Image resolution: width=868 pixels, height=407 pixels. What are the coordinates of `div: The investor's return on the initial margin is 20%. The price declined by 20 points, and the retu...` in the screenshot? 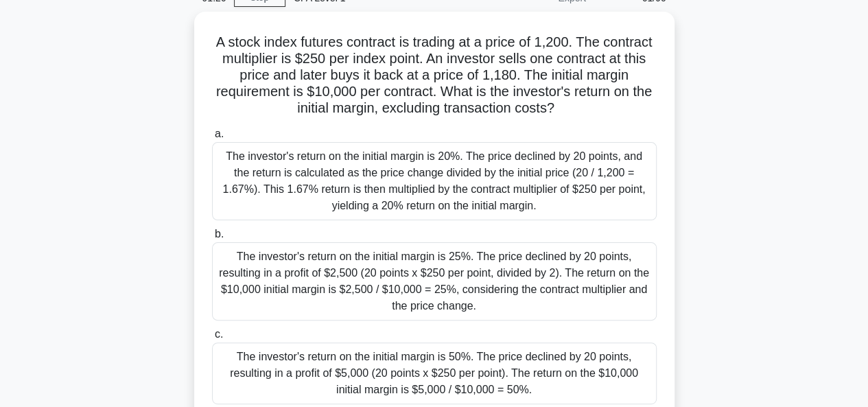 It's located at (434, 181).